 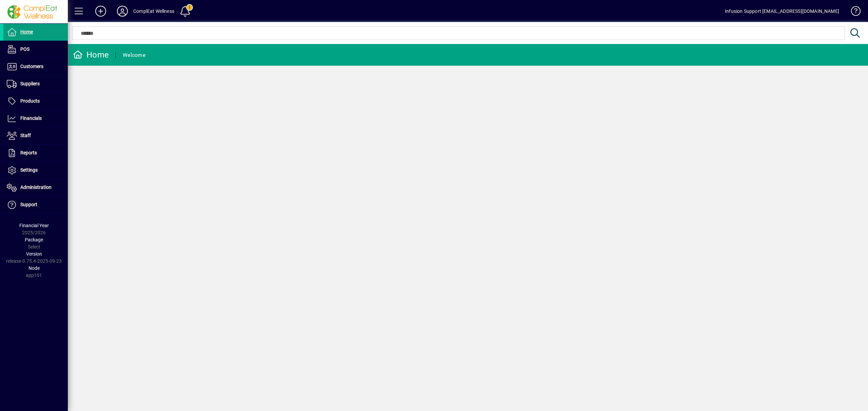 I want to click on a: Customers, so click(x=36, y=66).